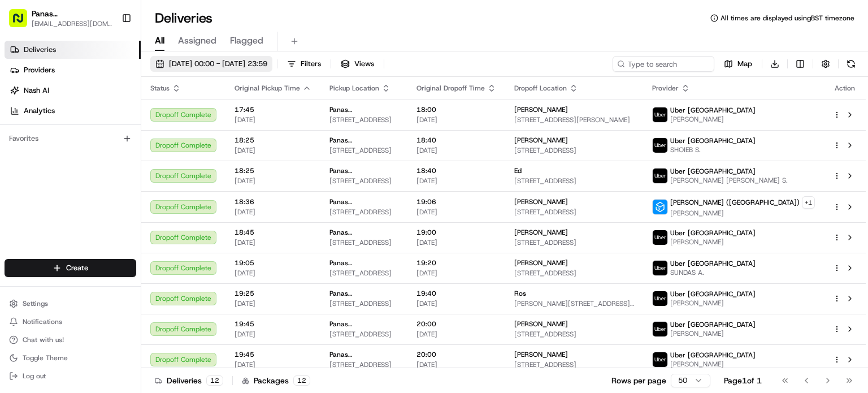 Image resolution: width=868 pixels, height=393 pixels. Describe the element at coordinates (160, 88) in the screenshot. I see `span: Status` at that location.